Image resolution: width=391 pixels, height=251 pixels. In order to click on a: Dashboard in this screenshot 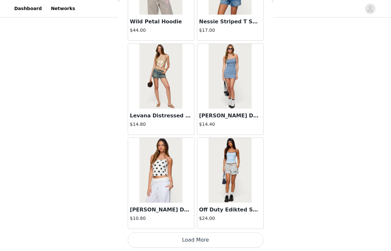, I will do `click(28, 8)`.